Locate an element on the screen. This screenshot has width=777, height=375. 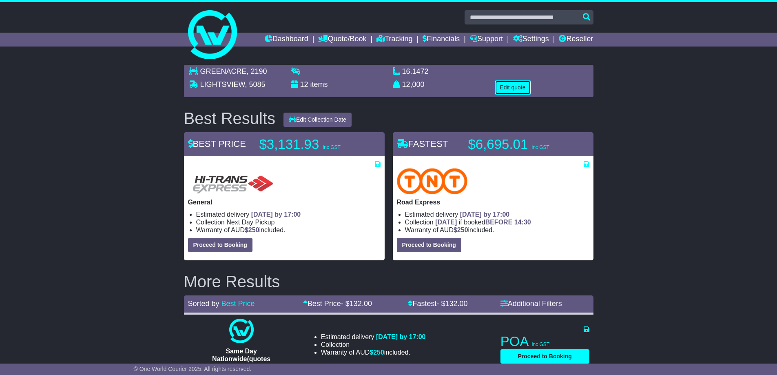
a: Tracking is located at coordinates (394, 40).